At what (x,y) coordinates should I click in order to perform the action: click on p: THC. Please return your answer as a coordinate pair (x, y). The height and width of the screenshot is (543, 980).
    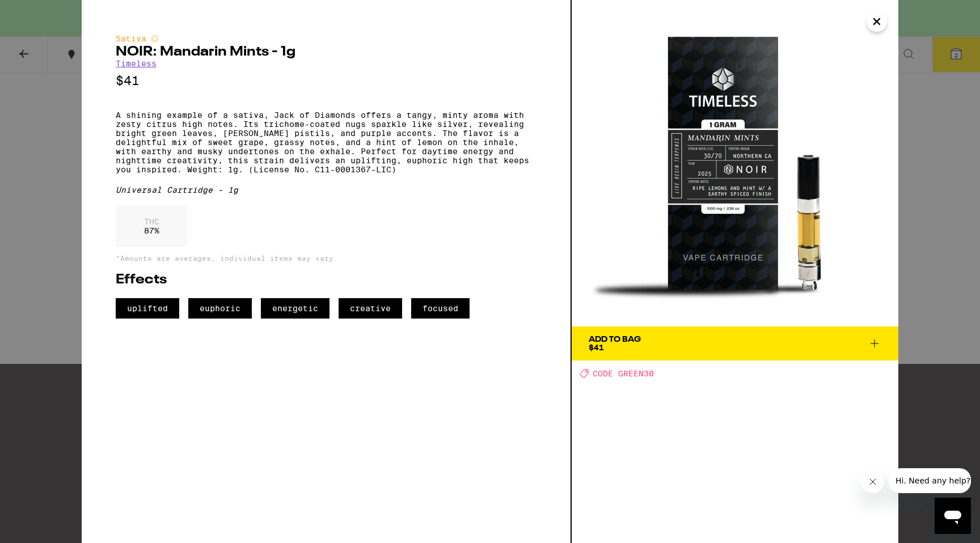
    Looking at the image, I should click on (152, 222).